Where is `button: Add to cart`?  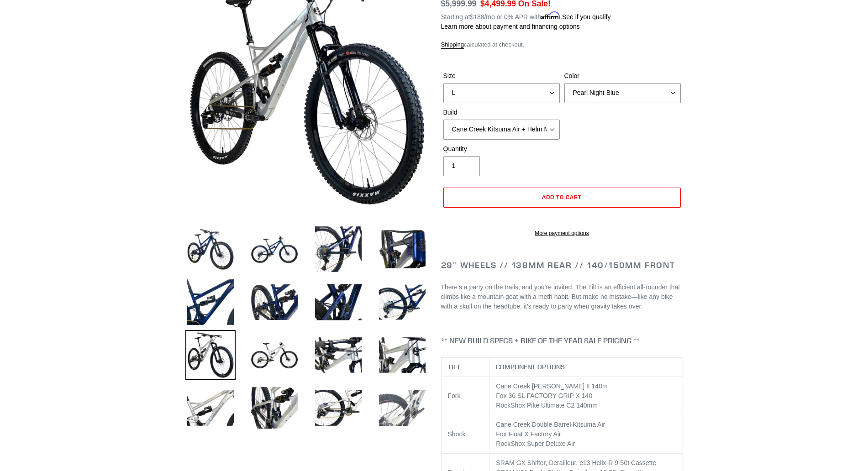
button: Add to cart is located at coordinates (562, 198).